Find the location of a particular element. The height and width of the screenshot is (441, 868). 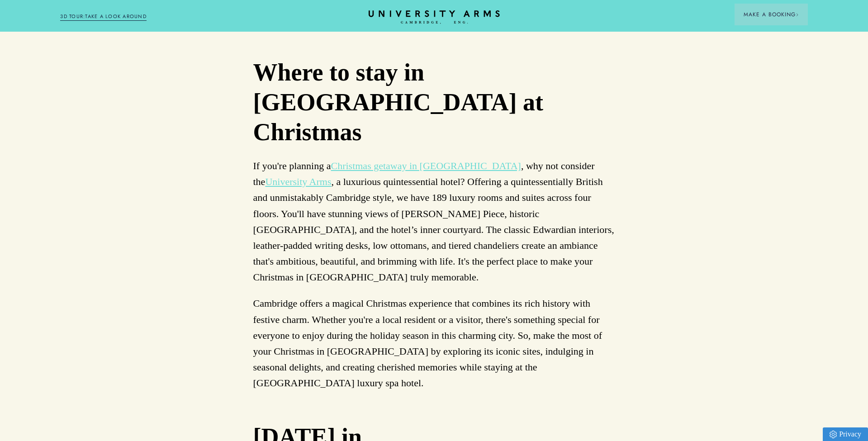

a: 3D TOUR:TAKE A LOOK AROUND is located at coordinates (103, 17).